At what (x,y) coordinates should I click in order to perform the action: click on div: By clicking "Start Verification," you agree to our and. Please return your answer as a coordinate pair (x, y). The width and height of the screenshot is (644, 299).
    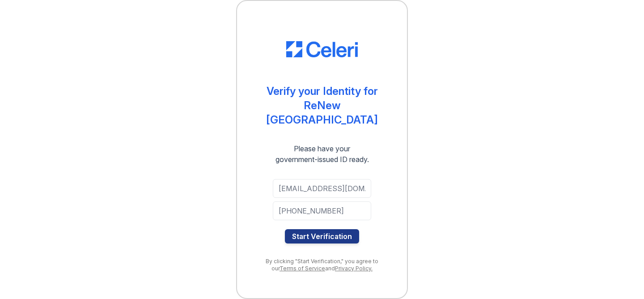
    Looking at the image, I should click on (322, 265).